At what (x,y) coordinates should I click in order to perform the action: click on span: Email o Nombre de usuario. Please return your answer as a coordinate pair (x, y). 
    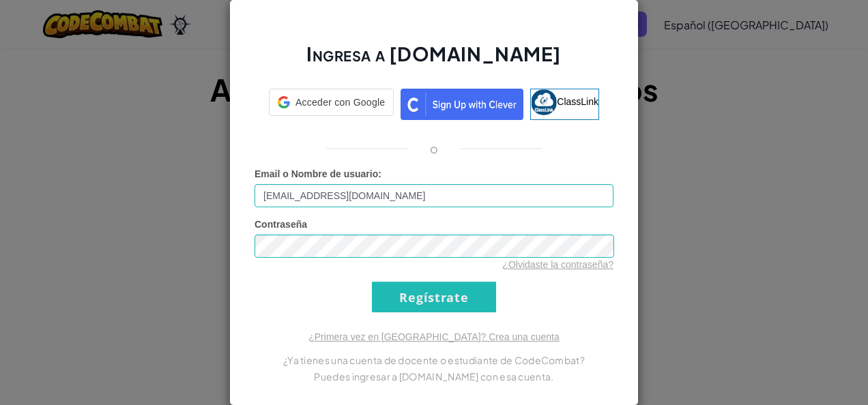
    Looking at the image, I should click on (316, 174).